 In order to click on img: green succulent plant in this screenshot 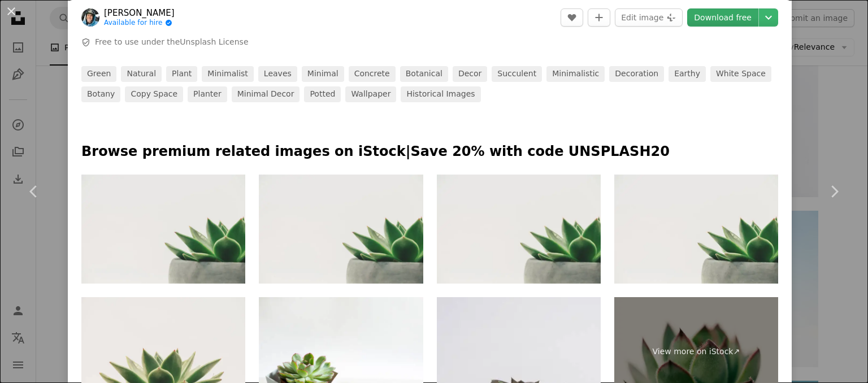, I will do `click(696, 229)`.